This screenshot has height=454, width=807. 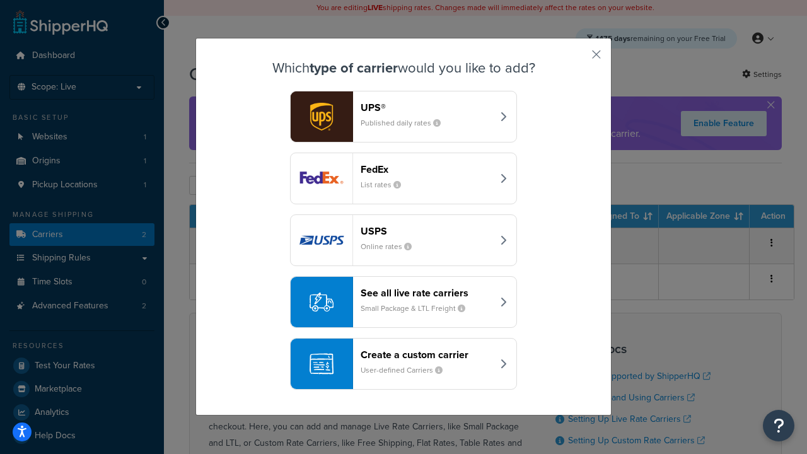 I want to click on header: See all live rate carriers, so click(x=426, y=293).